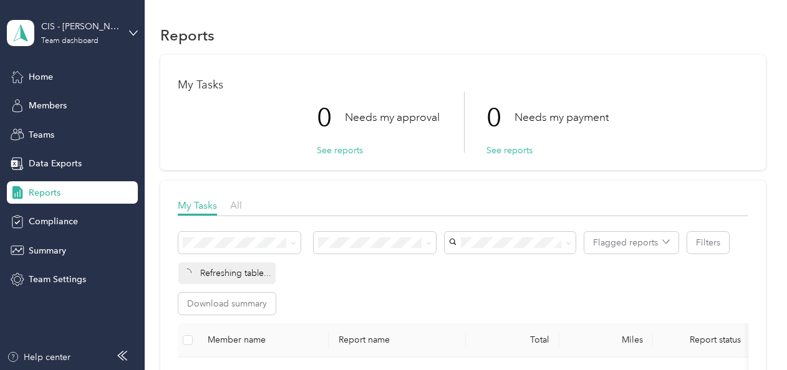 The image size is (787, 370). What do you see at coordinates (397, 340) in the screenshot?
I see `th: Report name` at bounding box center [397, 340].